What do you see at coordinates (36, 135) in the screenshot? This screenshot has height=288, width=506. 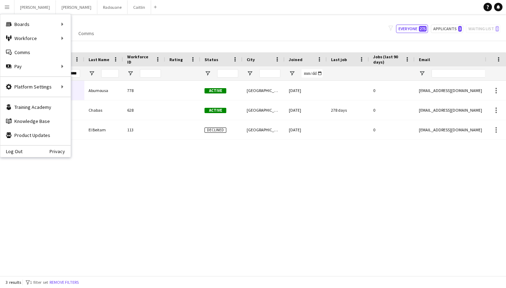 I see `a: Product Updates` at bounding box center [36, 135].